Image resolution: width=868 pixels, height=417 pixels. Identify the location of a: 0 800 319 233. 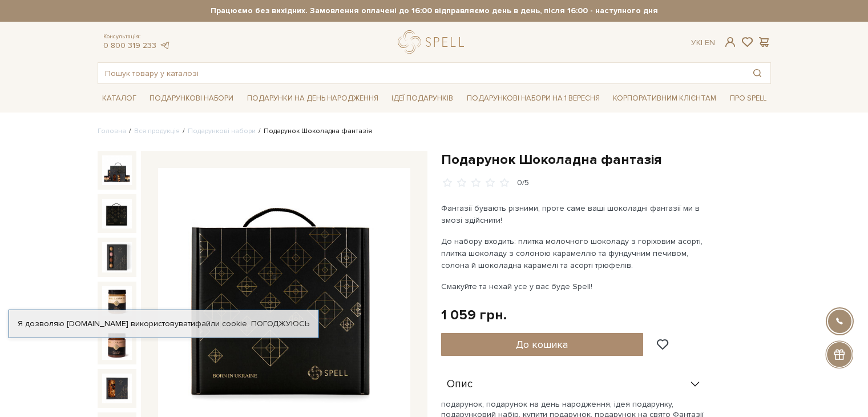
(129, 45).